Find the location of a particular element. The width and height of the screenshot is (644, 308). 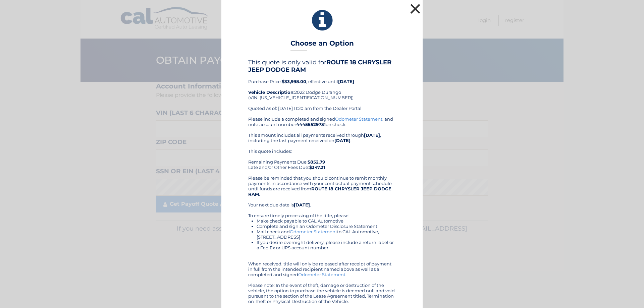

div: Please include a completed and signed , and note account number on check. This amount includes al... is located at coordinates (322, 210).